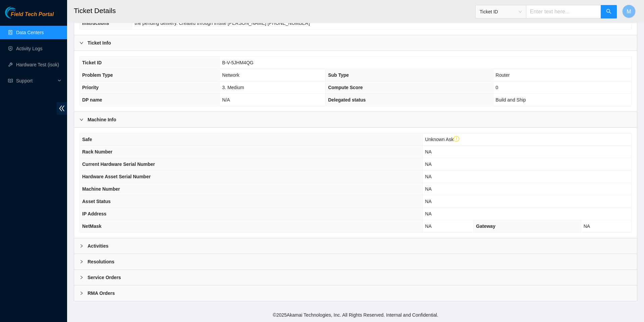 The height and width of the screenshot is (322, 644). Describe the element at coordinates (101, 189) in the screenshot. I see `span: Machine Number` at that location.